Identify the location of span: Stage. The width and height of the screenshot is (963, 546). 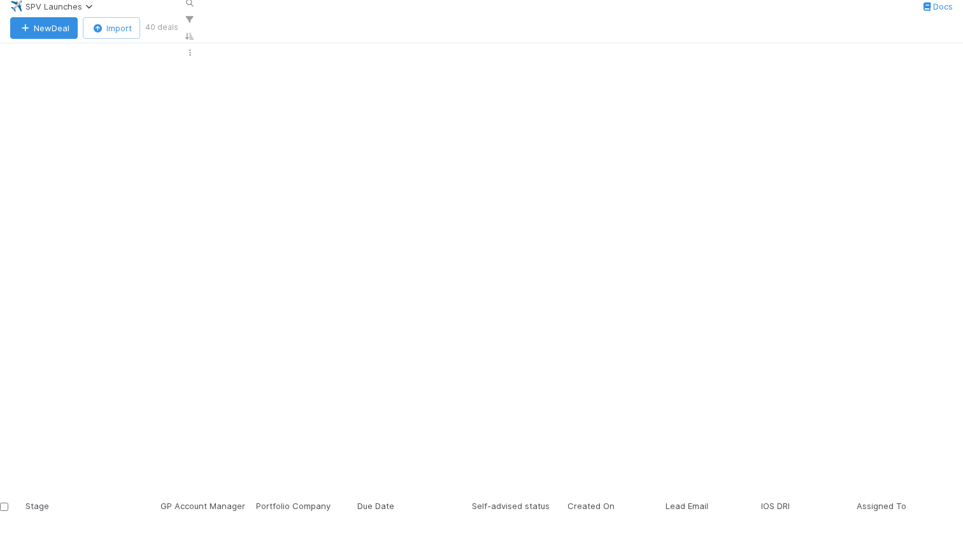
(37, 506).